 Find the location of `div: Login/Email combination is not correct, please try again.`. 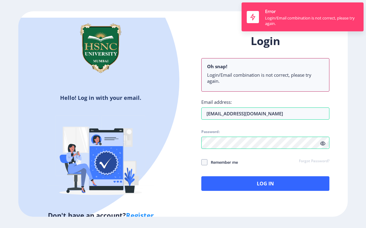

div: Login/Email combination is not correct, please try again. is located at coordinates (311, 21).